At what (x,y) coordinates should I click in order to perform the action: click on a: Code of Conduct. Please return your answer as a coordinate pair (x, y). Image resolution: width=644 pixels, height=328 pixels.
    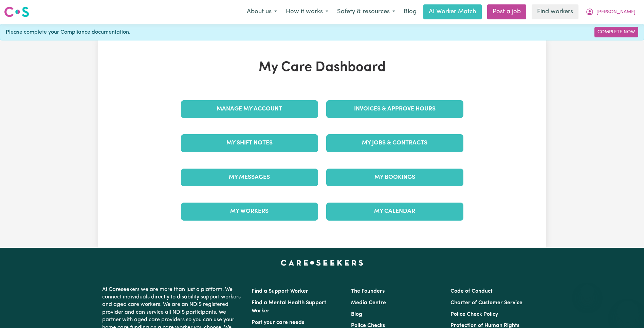
    Looking at the image, I should click on (472, 291).